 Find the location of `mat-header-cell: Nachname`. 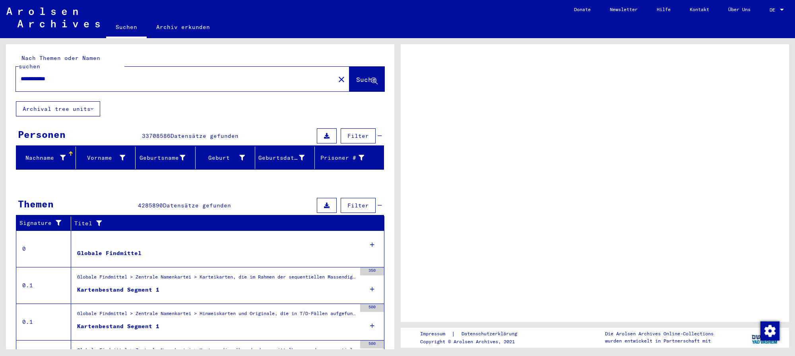

mat-header-cell: Nachname is located at coordinates (46, 158).